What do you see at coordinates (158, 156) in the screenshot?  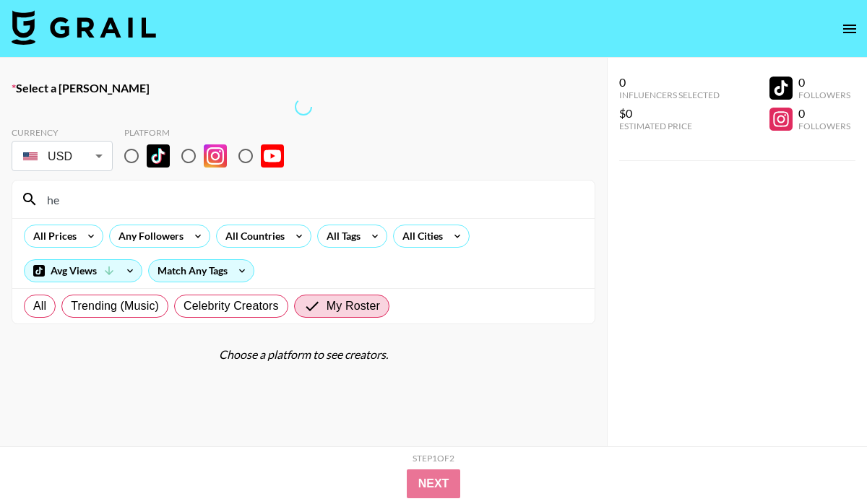 I see `img: TikTok` at bounding box center [158, 156].